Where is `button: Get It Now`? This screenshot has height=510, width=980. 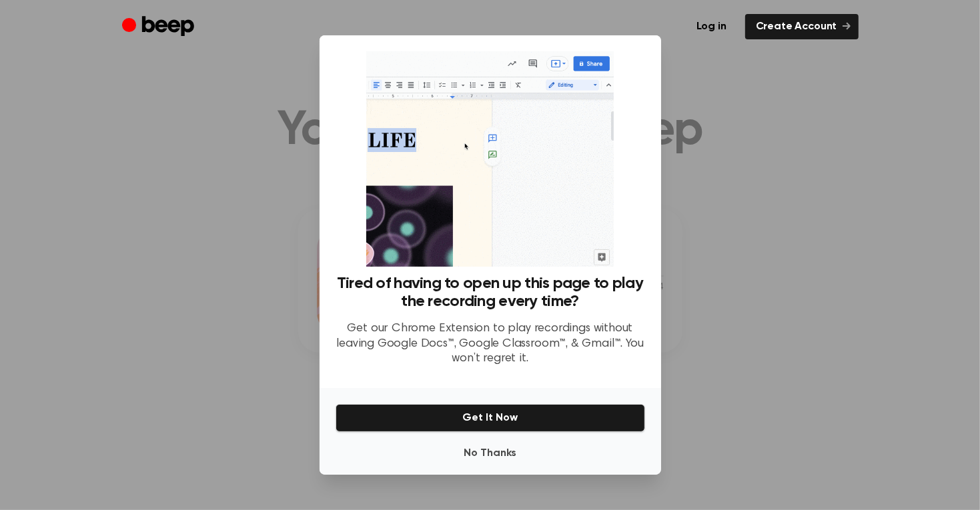
button: Get It Now is located at coordinates (490, 418).